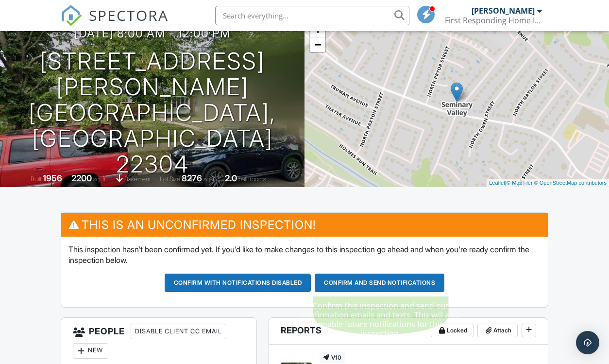 The image size is (609, 364). I want to click on a: SPECTORA, so click(115, 23).